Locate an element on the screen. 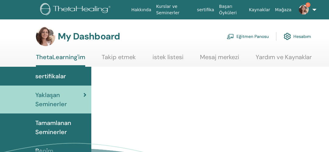  a: Takip etmek is located at coordinates (119, 59).